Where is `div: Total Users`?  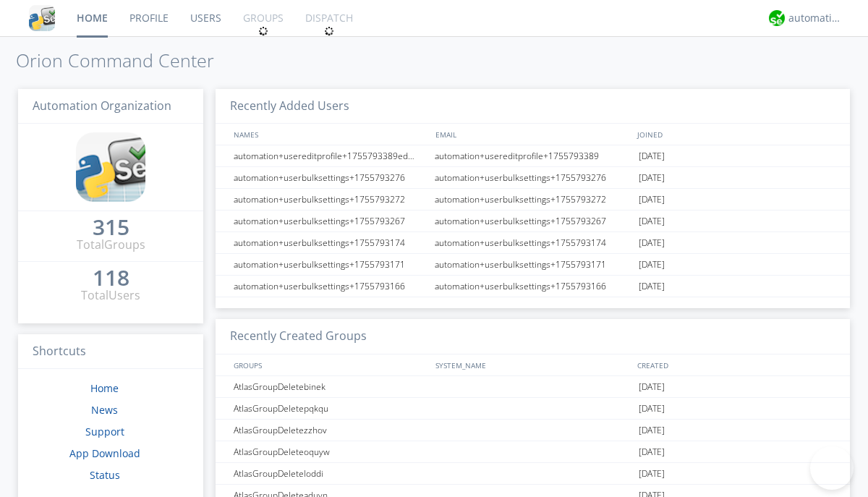
div: Total Users is located at coordinates (111, 296).